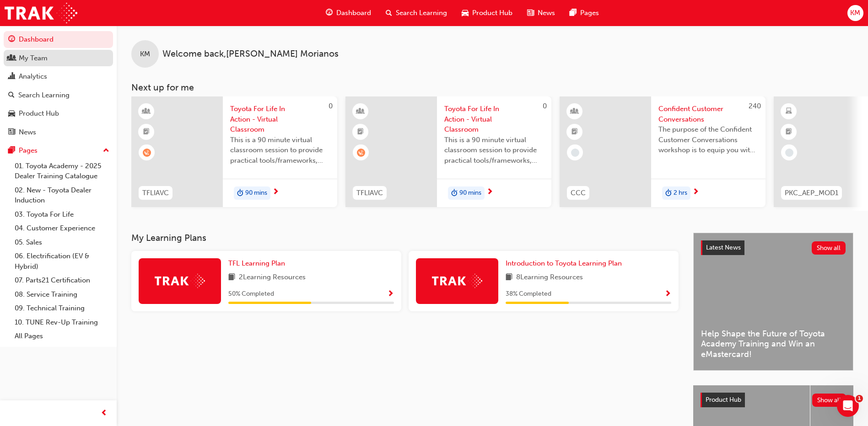  Describe the element at coordinates (58, 58) in the screenshot. I see `a: My Team` at that location.